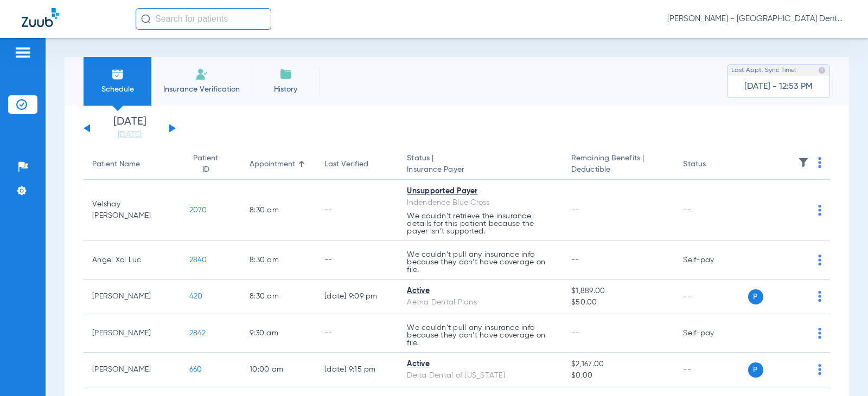  I want to click on img: hamburger-icon, so click(23, 53).